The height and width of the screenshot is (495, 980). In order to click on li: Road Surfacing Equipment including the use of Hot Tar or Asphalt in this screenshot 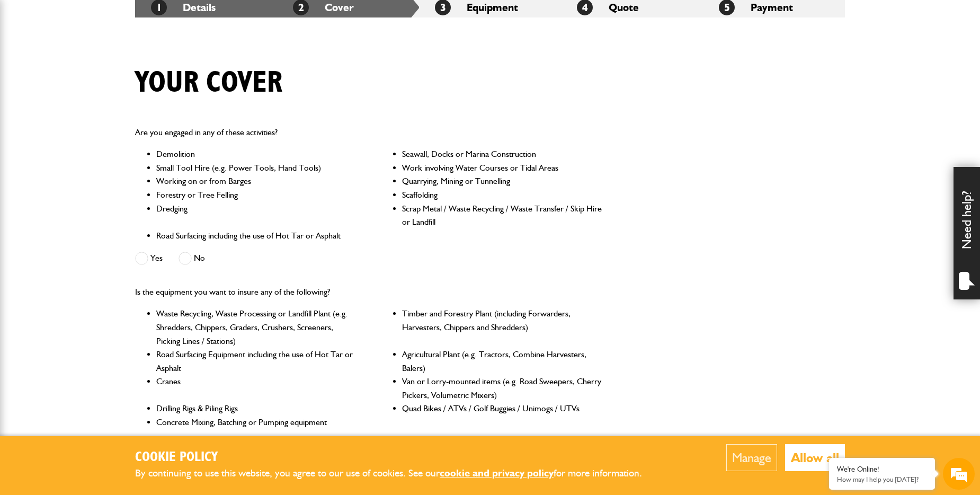, I will do `click(256, 361)`.